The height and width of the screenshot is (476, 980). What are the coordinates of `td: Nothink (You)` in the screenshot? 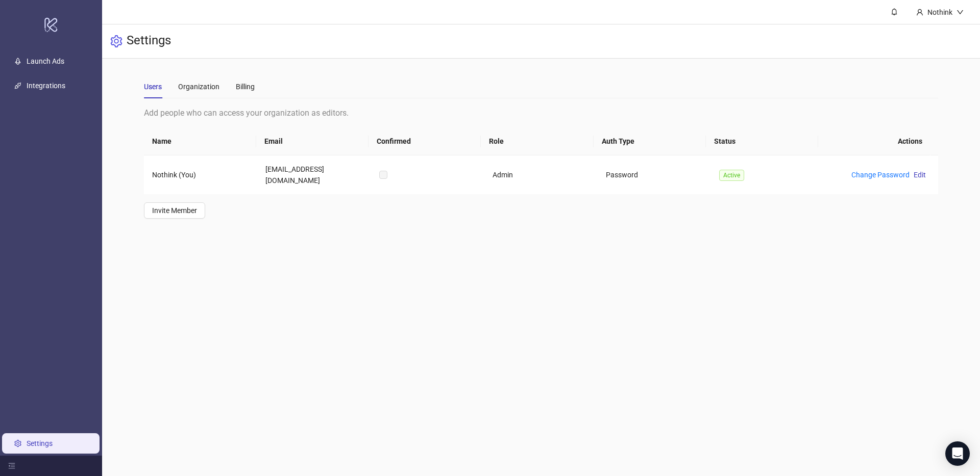 It's located at (200, 175).